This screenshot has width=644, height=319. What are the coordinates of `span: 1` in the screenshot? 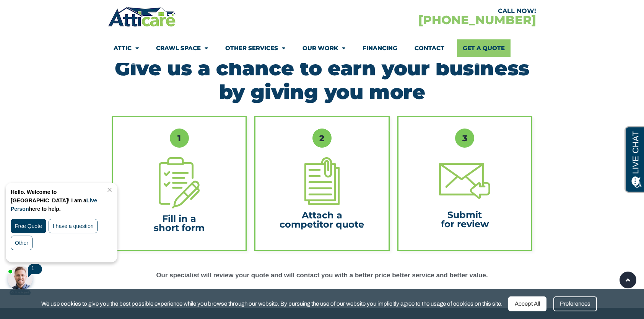 It's located at (29, 87).